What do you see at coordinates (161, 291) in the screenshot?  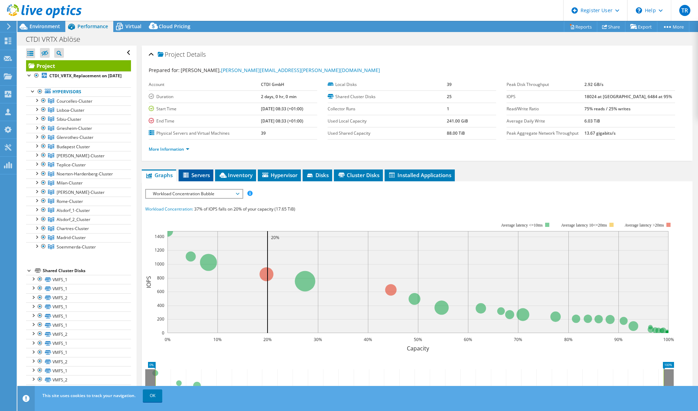 I see `text: 600` at bounding box center [161, 291].